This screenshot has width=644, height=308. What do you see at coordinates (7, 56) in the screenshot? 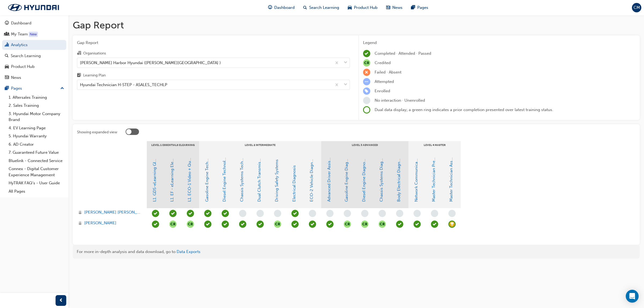
I see `span: search-icon` at bounding box center [7, 56].